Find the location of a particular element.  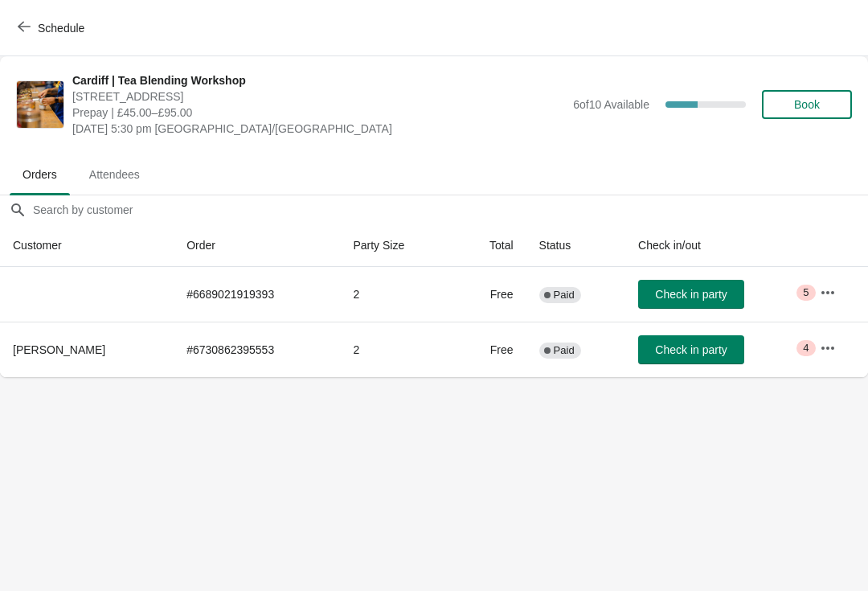

span: Book is located at coordinates (807, 104).